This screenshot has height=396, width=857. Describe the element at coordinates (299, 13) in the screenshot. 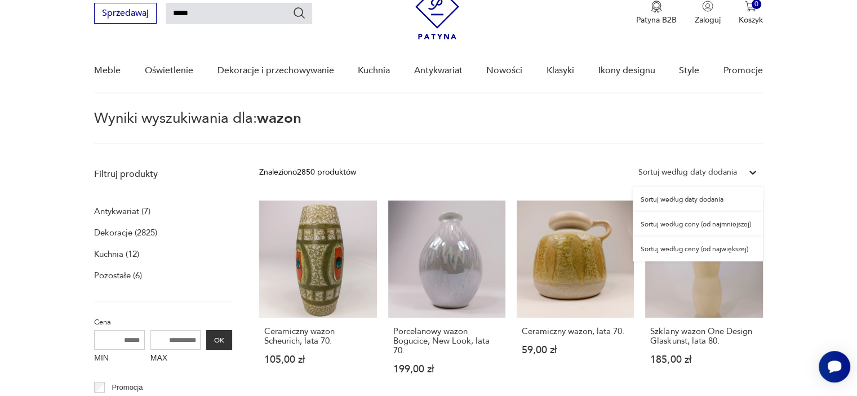

I see `button: Szukaj` at that location.